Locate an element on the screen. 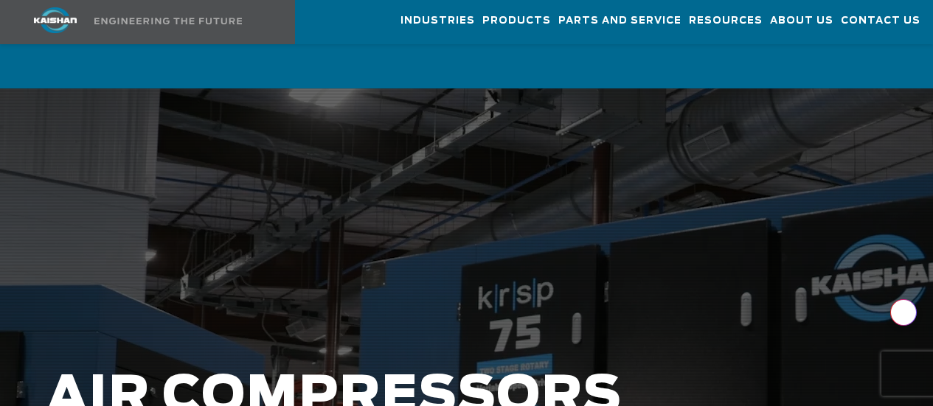 Image resolution: width=933 pixels, height=406 pixels. a: About Us is located at coordinates (802, 21).